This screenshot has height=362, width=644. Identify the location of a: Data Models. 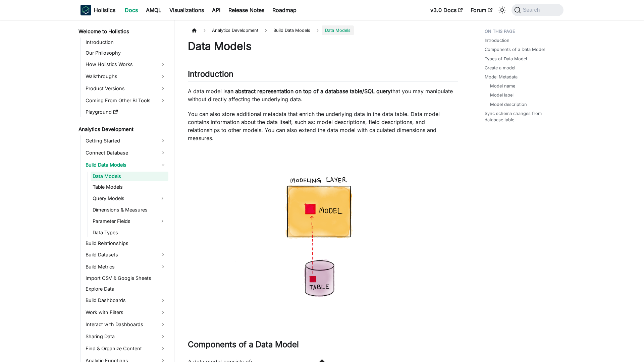
(130, 176).